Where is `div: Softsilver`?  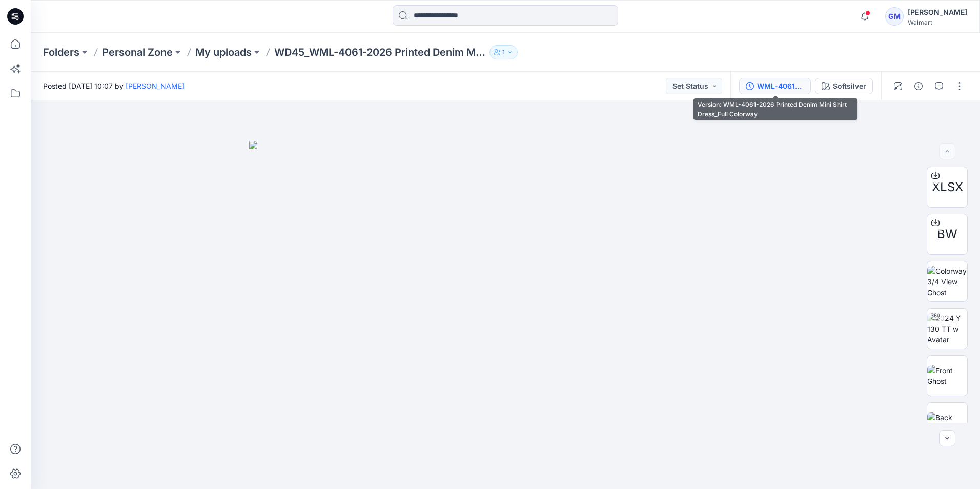
div: Softsilver is located at coordinates (849, 86).